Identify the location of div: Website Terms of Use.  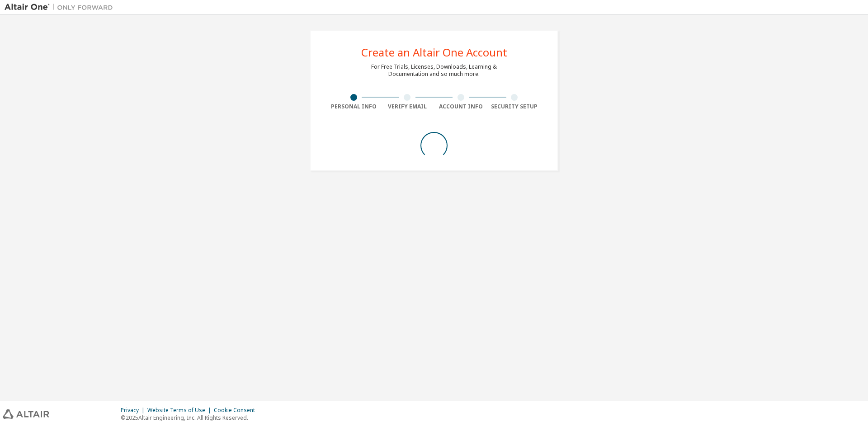
(181, 410).